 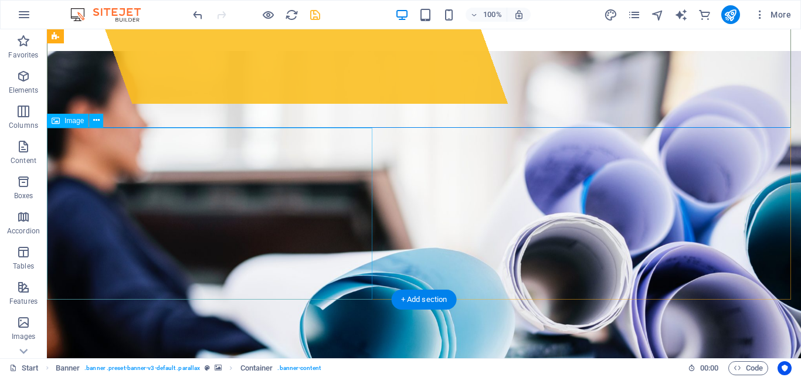 I want to click on p: Favorites, so click(x=23, y=55).